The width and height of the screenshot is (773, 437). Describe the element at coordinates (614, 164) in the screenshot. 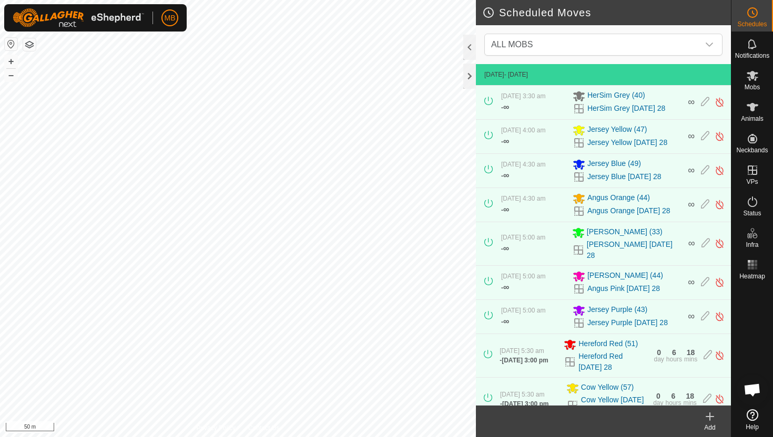

I see `span: Jersey Blue (49)` at that location.